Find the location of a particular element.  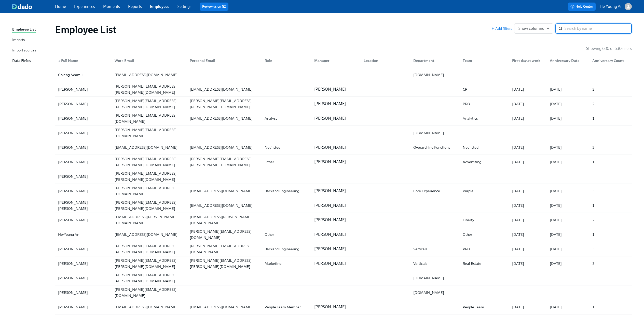

a: Review us on G2 is located at coordinates (214, 6).